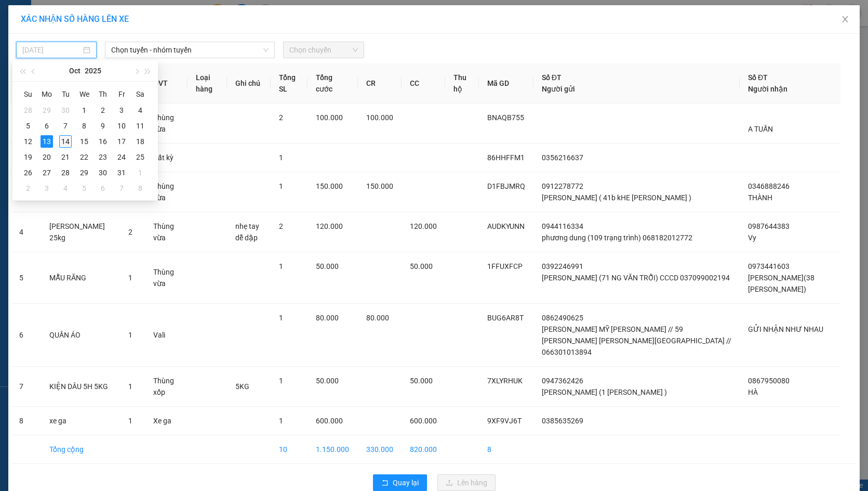 Image resolution: width=868 pixels, height=491 pixels. I want to click on span: 9XF9VJ6T, so click(505, 420).